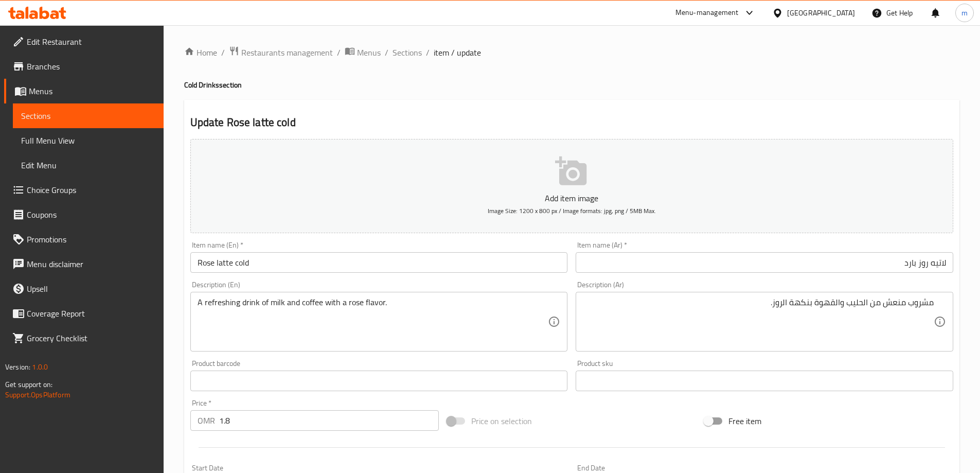  I want to click on span: Branches, so click(91, 67).